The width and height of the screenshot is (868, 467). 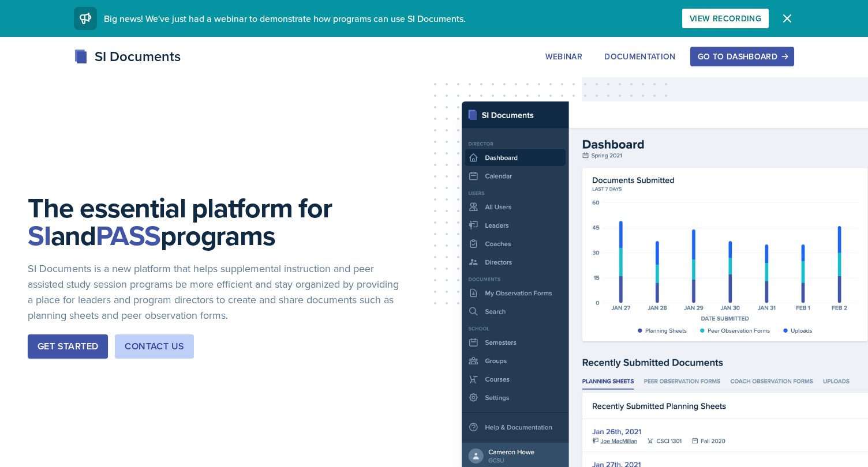 I want to click on div: View Recording, so click(x=725, y=19).